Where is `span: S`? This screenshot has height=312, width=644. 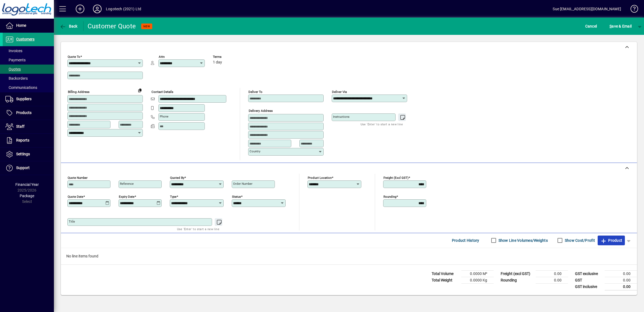 span: S is located at coordinates (611, 26).